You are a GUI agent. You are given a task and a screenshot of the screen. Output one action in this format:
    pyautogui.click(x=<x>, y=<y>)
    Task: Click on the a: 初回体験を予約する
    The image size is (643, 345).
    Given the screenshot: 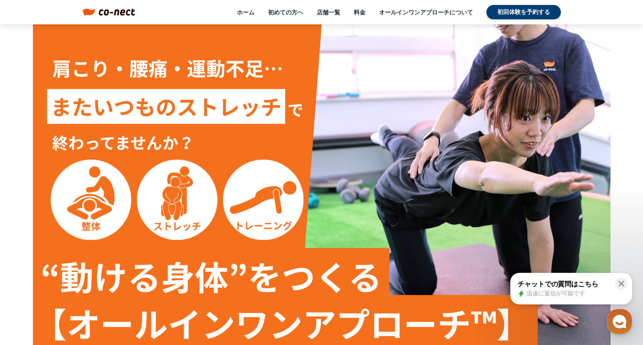 What is the action you would take?
    pyautogui.click(x=523, y=12)
    